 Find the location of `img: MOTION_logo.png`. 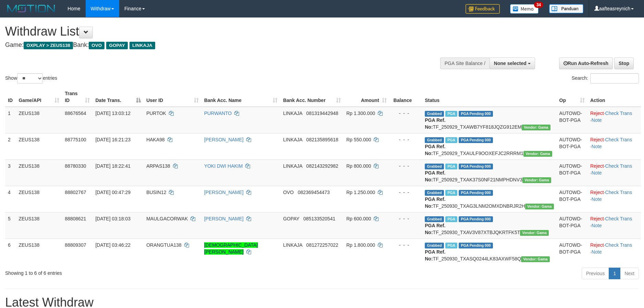

img: MOTION_logo.png is located at coordinates (31, 8).